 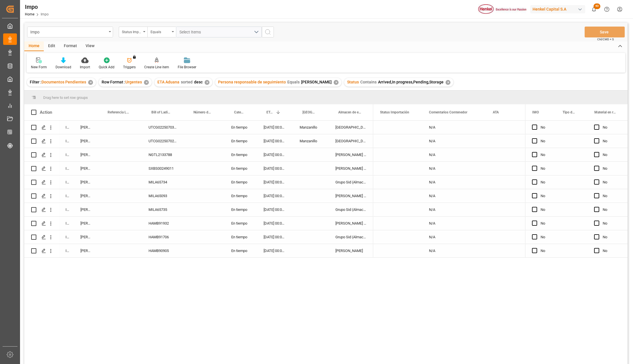 What do you see at coordinates (162, 223) in the screenshot?
I see `div: HAMB91932` at bounding box center [162, 223].